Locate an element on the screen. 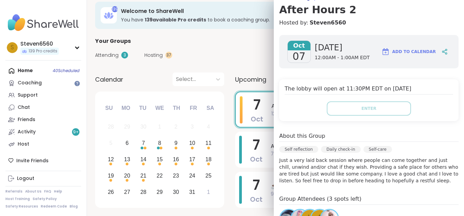 This screenshot has width=464, height=216. div: 23 is located at coordinates (176, 175).